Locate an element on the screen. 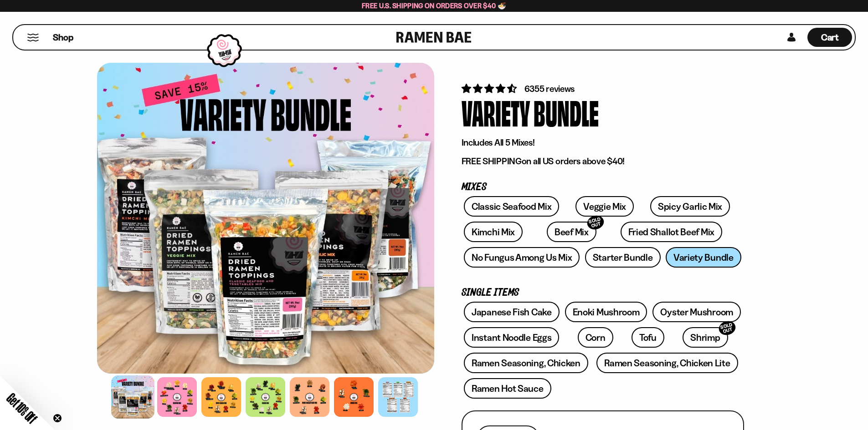 Image resolution: width=868 pixels, height=430 pixels. span: 6355 reviews is located at coordinates (549, 89).